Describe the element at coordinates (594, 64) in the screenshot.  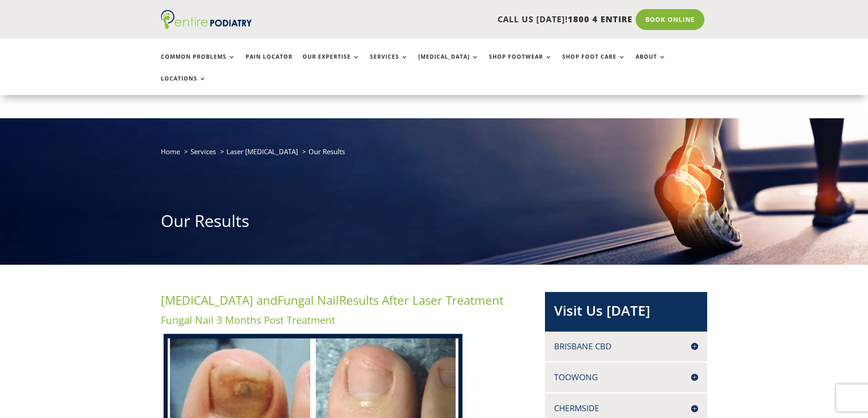
I see `a: Shop Foot Care` at that location.